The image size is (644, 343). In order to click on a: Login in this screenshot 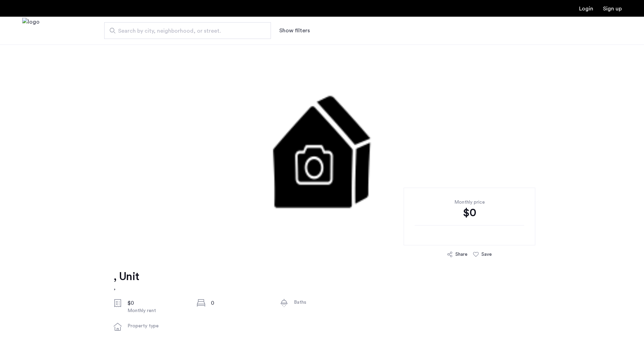, I will do `click(586, 9)`.